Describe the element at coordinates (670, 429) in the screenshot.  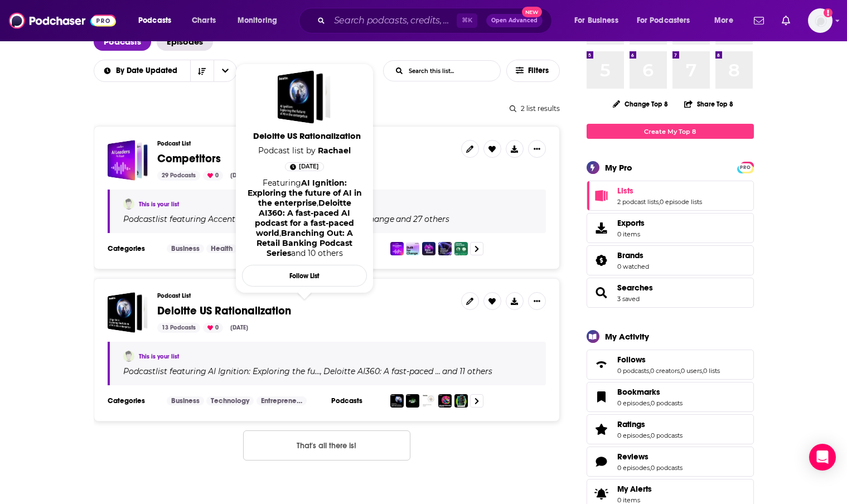
I see `span: Ratings` at that location.